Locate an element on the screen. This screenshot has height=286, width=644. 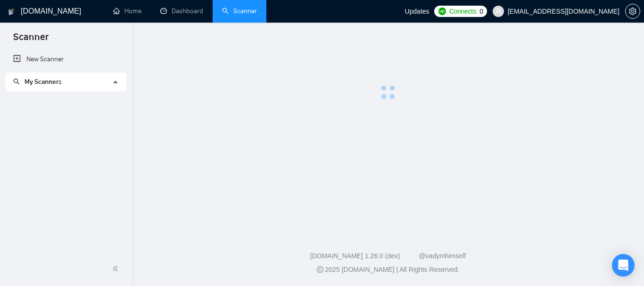
a: searchScanner is located at coordinates (240, 11).